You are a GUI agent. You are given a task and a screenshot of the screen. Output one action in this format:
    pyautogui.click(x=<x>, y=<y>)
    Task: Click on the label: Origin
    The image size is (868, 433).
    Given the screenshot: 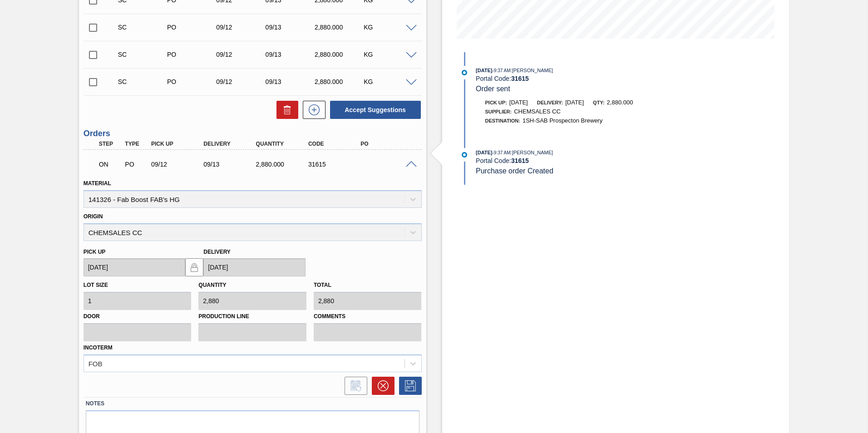 What is the action you would take?
    pyautogui.click(x=93, y=216)
    